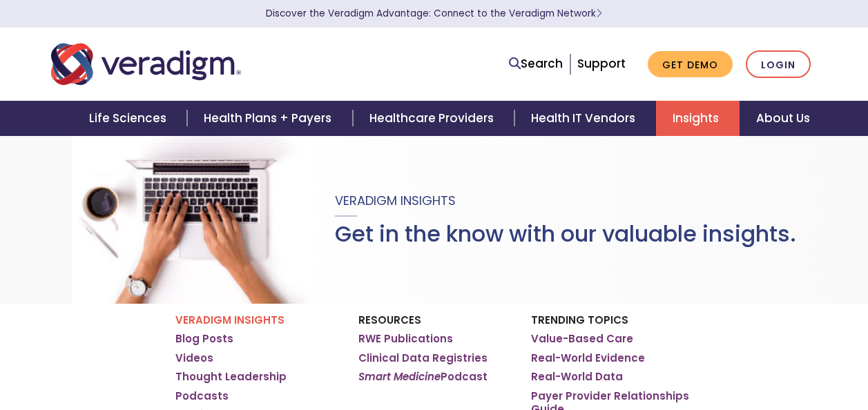 Image resolution: width=868 pixels, height=410 pixels. Describe the element at coordinates (146, 64) in the screenshot. I see `img: Veradigm logo` at that location.